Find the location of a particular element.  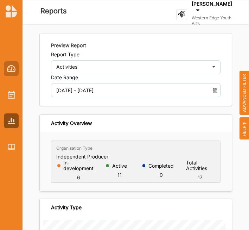

label: In-development is located at coordinates (78, 165).